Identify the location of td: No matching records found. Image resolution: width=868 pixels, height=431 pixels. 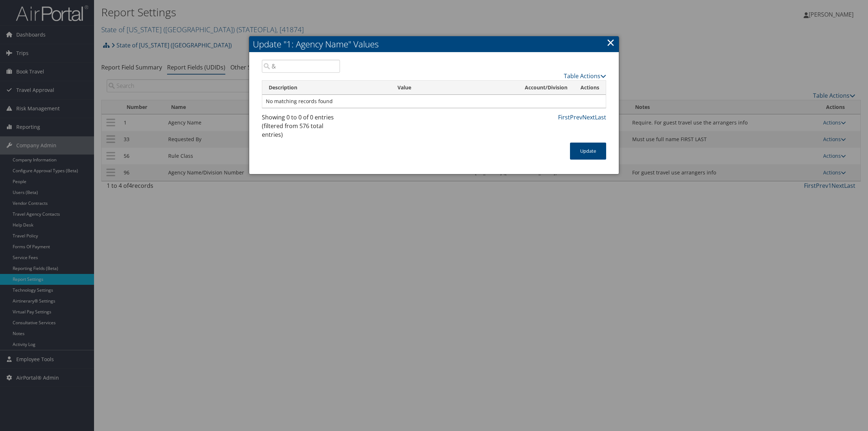
(434, 102).